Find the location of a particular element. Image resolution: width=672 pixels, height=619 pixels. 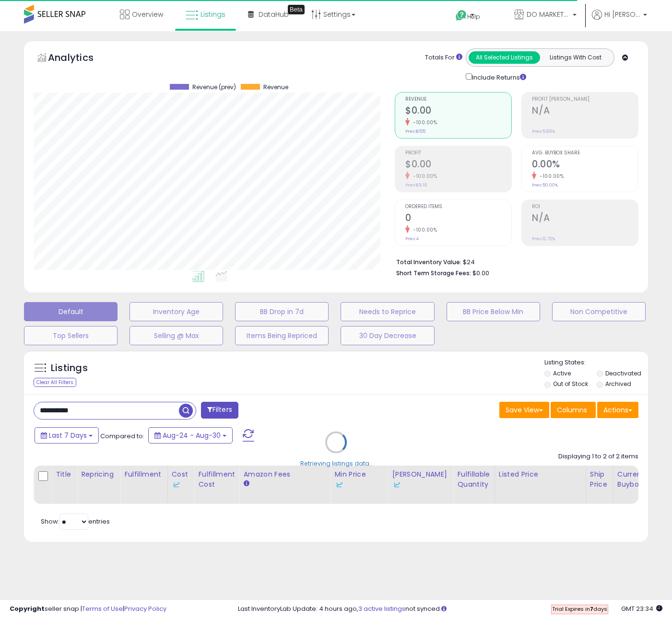

div: Include Returns is located at coordinates (498, 76).